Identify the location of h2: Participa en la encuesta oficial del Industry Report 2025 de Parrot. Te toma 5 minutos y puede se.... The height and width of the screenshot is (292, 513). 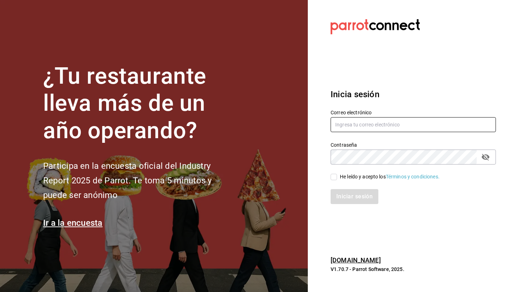
(139, 181).